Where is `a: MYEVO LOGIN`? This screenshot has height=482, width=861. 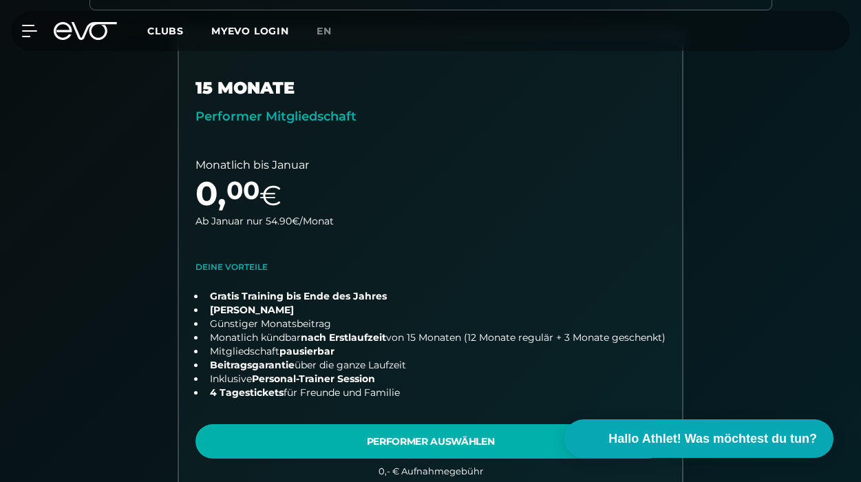
a: MYEVO LOGIN is located at coordinates (250, 31).